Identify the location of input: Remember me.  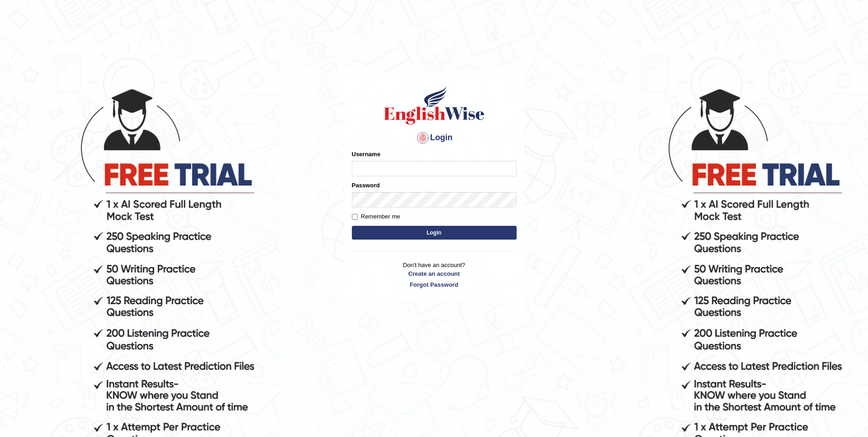
(355, 216).